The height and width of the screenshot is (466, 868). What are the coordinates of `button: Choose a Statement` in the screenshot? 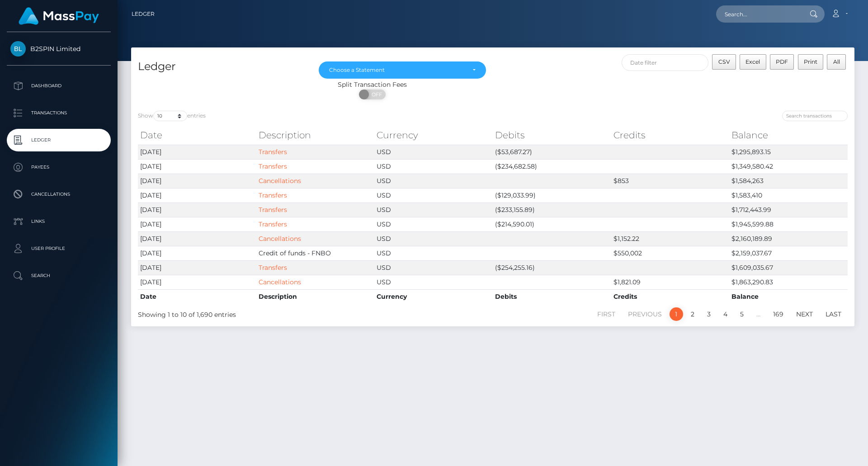 It's located at (402, 70).